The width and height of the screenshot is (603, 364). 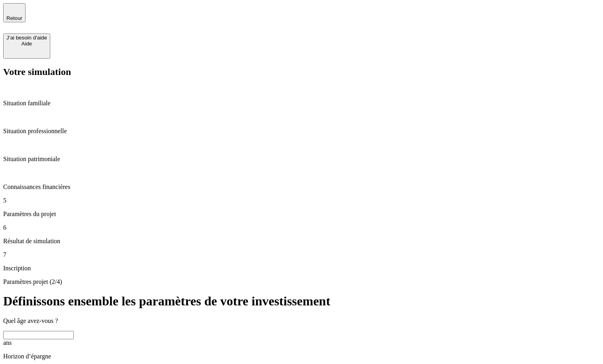 What do you see at coordinates (14, 12) in the screenshot?
I see `button: Retour` at bounding box center [14, 12].